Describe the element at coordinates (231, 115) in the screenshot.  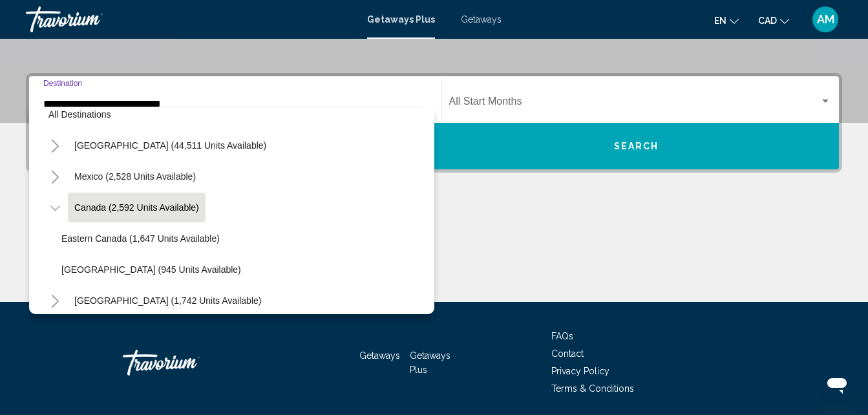
I see `button: All destinations` at that location.